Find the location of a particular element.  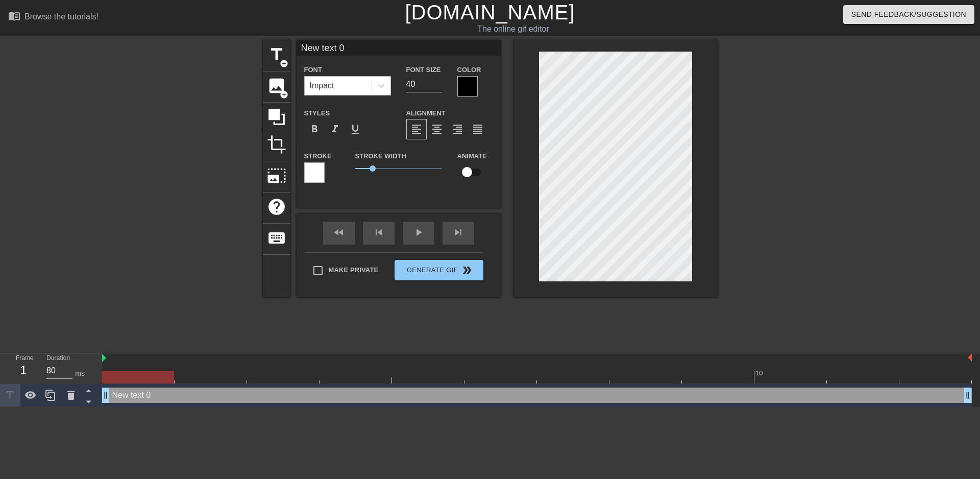

span: Generate Gif is located at coordinates (438, 270).